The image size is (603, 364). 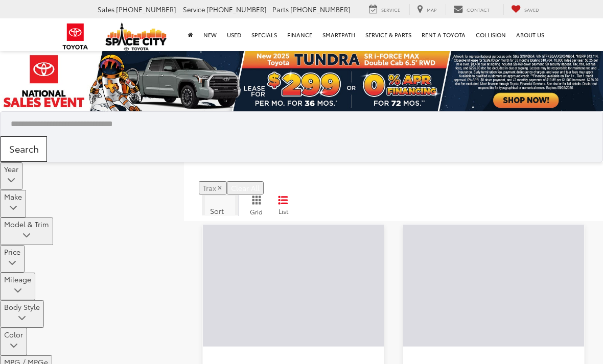 What do you see at coordinates (210, 188) in the screenshot?
I see `span: Trax` at bounding box center [210, 188].